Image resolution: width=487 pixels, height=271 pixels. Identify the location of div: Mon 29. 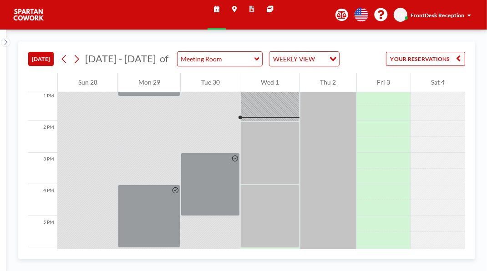
(149, 82).